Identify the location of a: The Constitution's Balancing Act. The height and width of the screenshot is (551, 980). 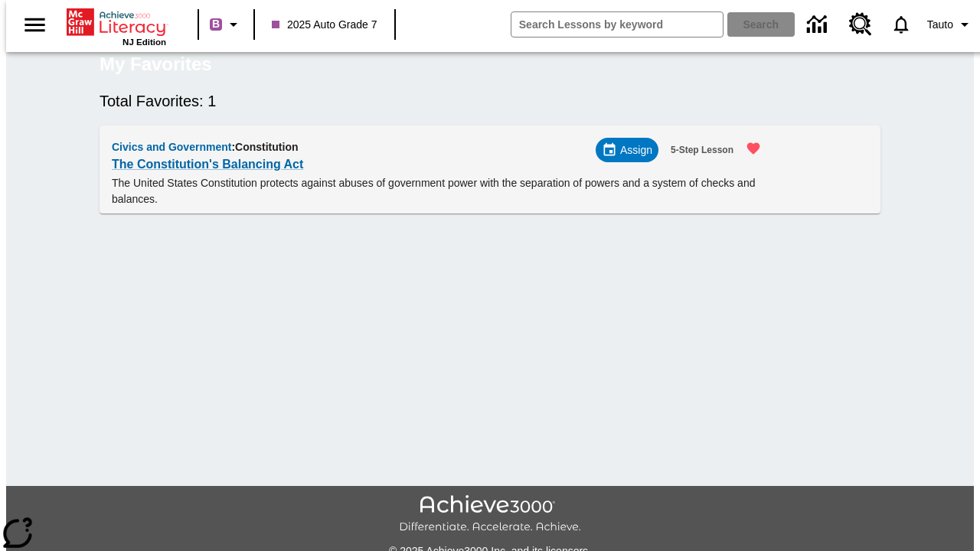
(208, 164).